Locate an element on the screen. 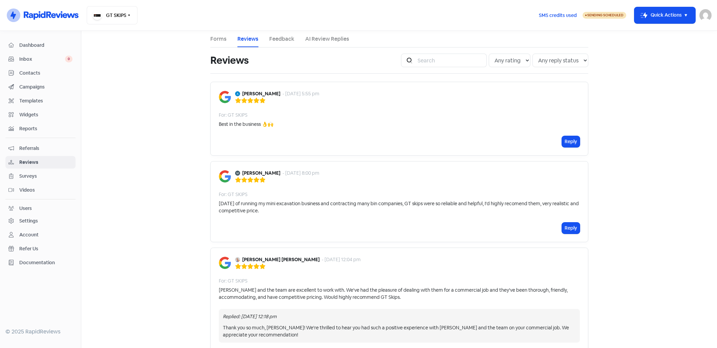 Image resolution: width=717 pixels, height=348 pixels. a: Feedback is located at coordinates (282, 39).